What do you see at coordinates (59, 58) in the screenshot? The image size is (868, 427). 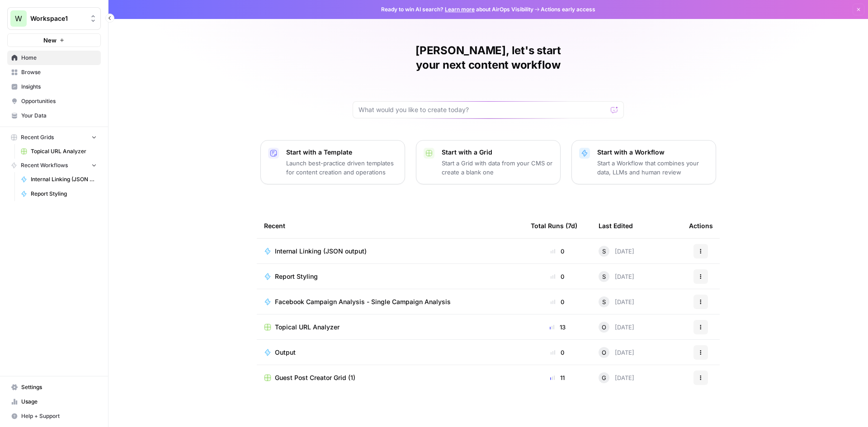 I see `span: Home` at bounding box center [59, 58].